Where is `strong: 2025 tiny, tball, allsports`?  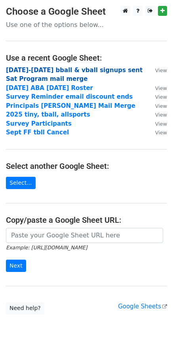 strong: 2025 tiny, tball, allsports is located at coordinates (48, 115).